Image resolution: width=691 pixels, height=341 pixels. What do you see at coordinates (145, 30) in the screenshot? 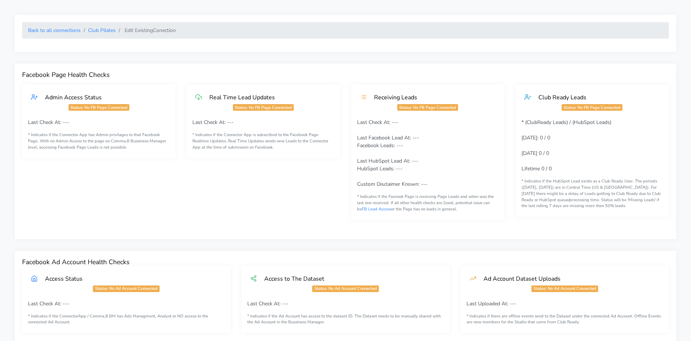
I see `li: Edit Existing Conection` at bounding box center [145, 30].